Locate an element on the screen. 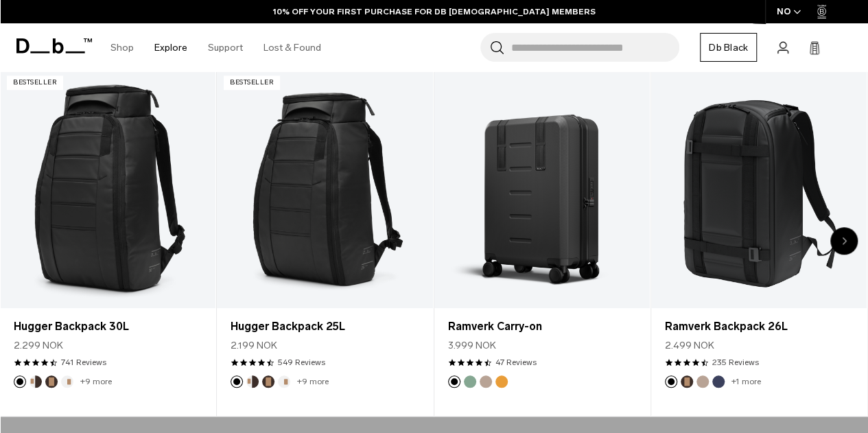  span: 2.499 NOK is located at coordinates (689, 345).